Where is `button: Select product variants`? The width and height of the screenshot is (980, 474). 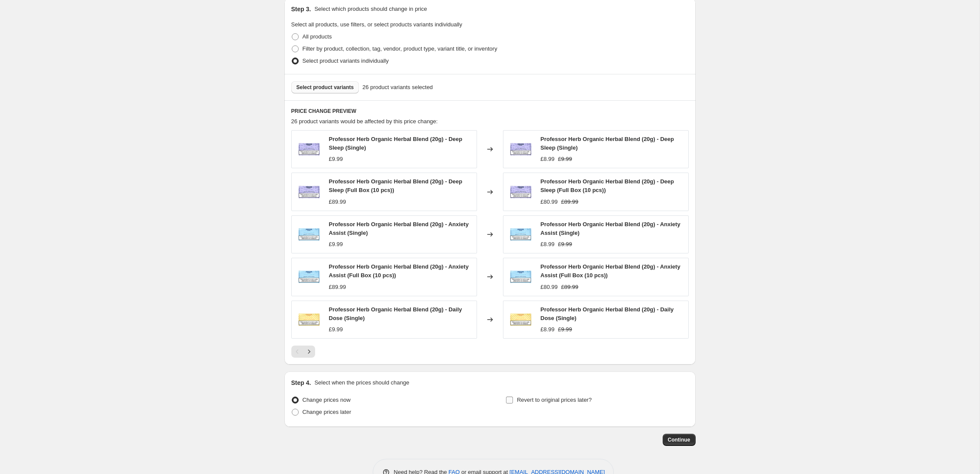 button: Select product variants is located at coordinates (325, 87).